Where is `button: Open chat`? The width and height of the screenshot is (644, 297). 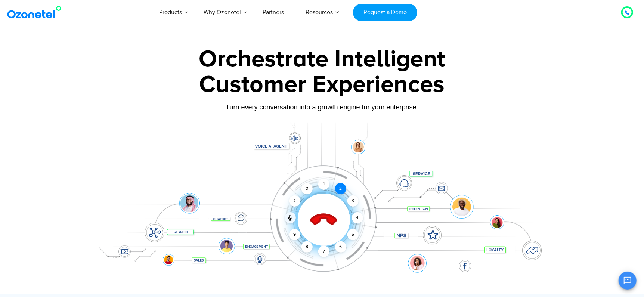
button: Open chat is located at coordinates (627, 281).